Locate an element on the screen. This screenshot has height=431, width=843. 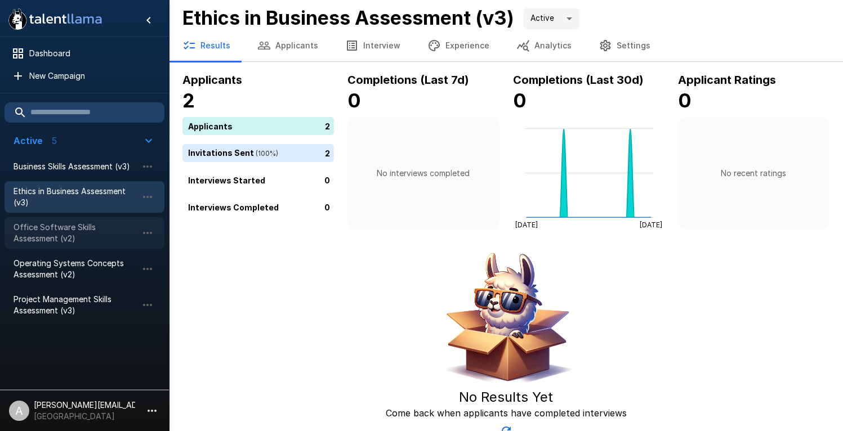
div: Active is located at coordinates (551, 19).